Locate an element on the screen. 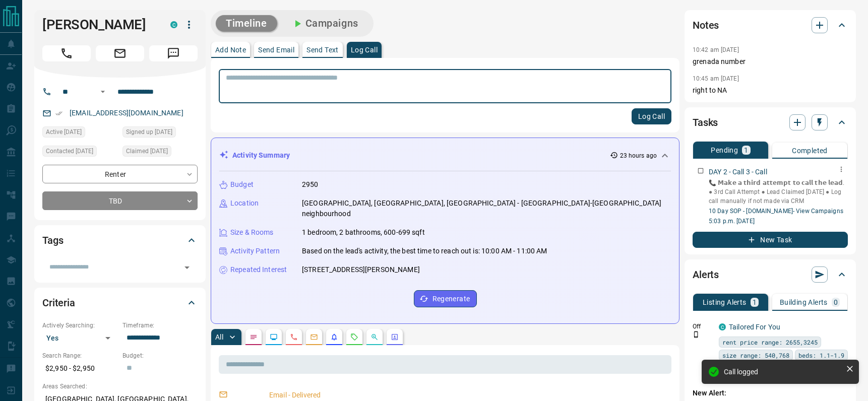 Image resolution: width=868 pixels, height=401 pixels. p: Timeframe: is located at coordinates (160, 325).